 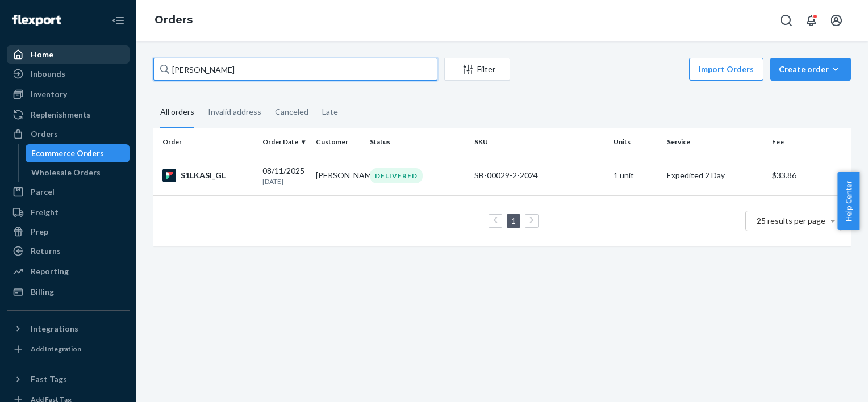 I want to click on div: DELIVERED, so click(x=396, y=175).